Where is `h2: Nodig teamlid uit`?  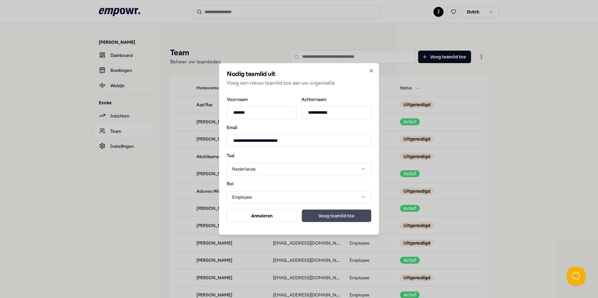
h2: Nodig teamlid uit is located at coordinates (299, 74).